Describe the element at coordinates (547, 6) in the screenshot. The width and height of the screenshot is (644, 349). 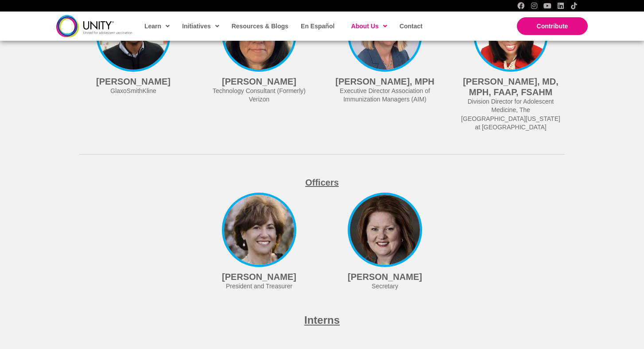
I see `a: YouTube` at that location.